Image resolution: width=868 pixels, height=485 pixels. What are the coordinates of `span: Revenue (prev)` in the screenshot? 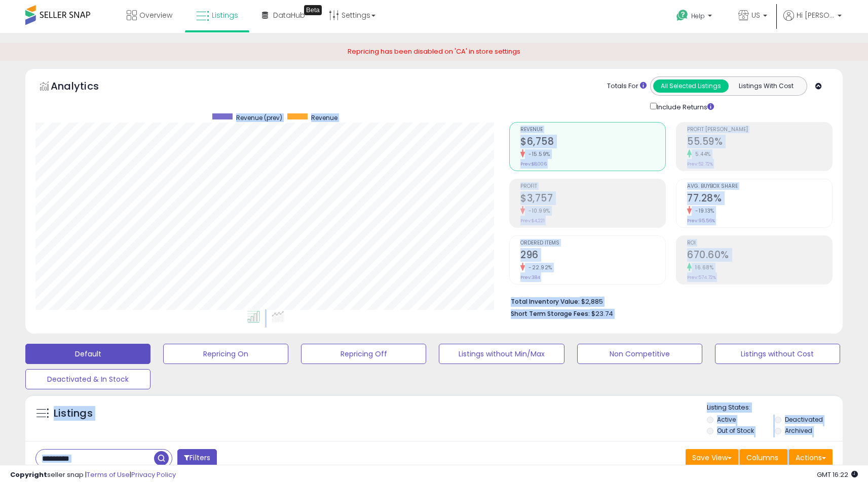 It's located at (259, 117).